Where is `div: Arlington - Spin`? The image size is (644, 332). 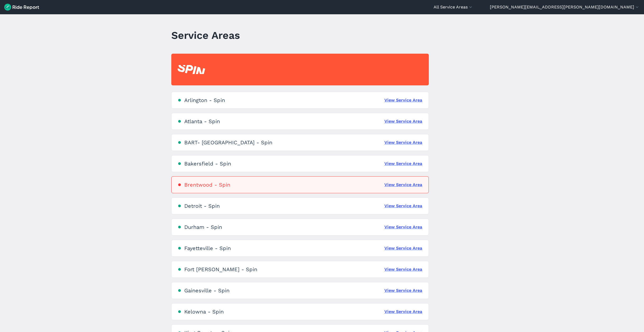
div: Arlington - Spin is located at coordinates (205, 100).